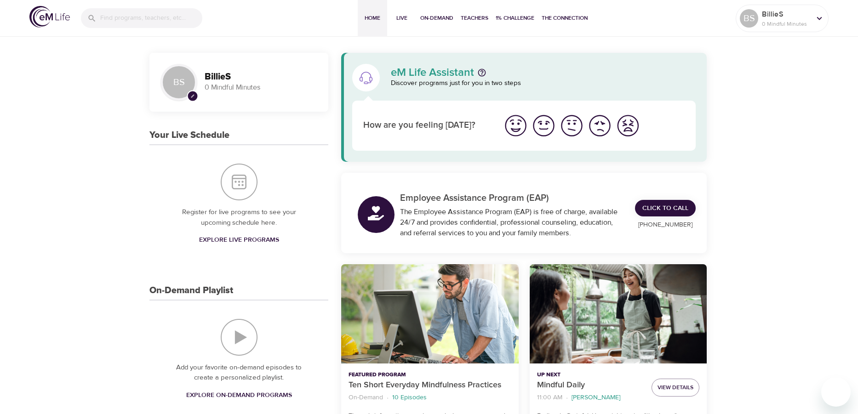  What do you see at coordinates (437, 18) in the screenshot?
I see `span: On-Demand` at bounding box center [437, 18].